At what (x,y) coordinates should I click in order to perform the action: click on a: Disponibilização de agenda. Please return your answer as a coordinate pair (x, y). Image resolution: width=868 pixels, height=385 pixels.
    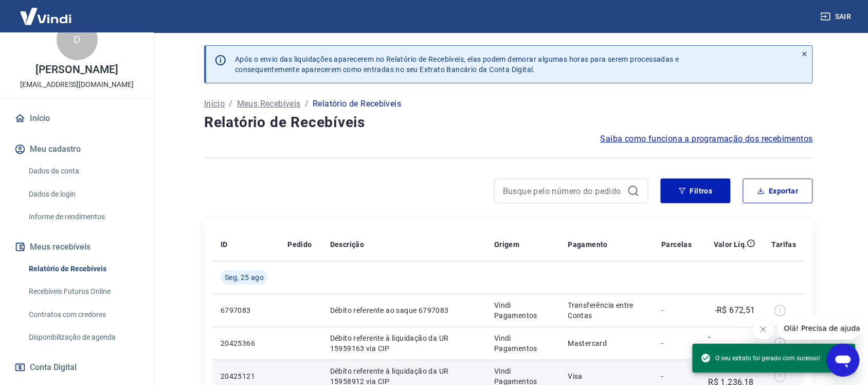
    Looking at the image, I should click on (83, 337).